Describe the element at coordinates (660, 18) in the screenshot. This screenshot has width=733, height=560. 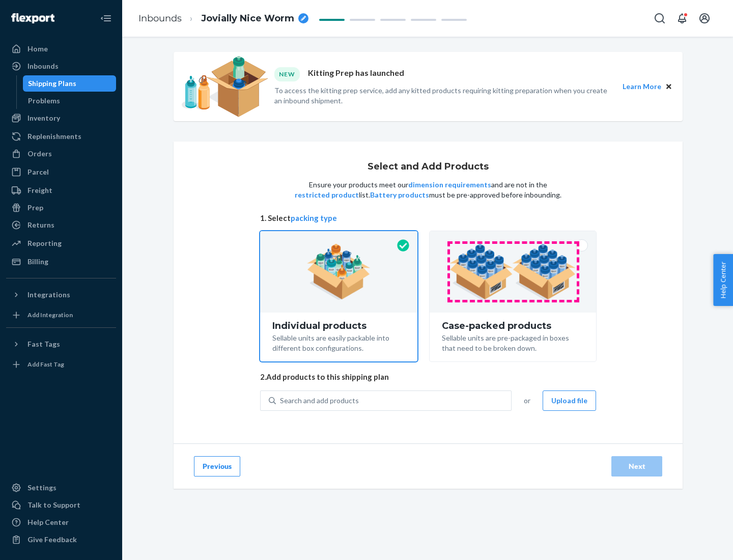
I see `button: Open Search Box` at that location.